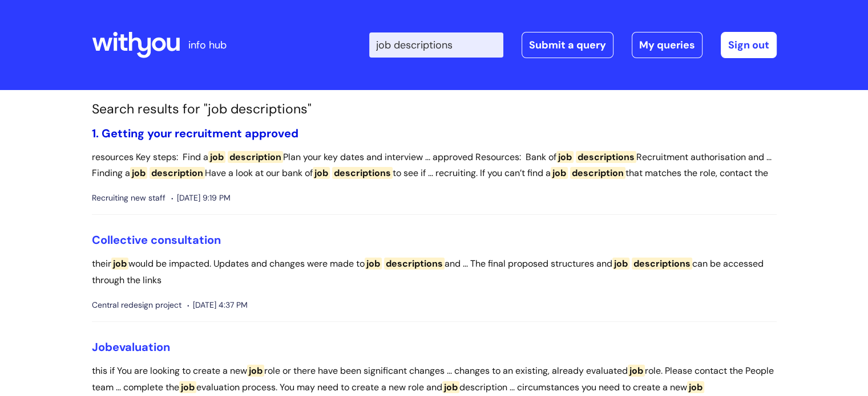 The height and width of the screenshot is (396, 868). Describe the element at coordinates (156, 240) in the screenshot. I see `a: Collective consultation` at that location.